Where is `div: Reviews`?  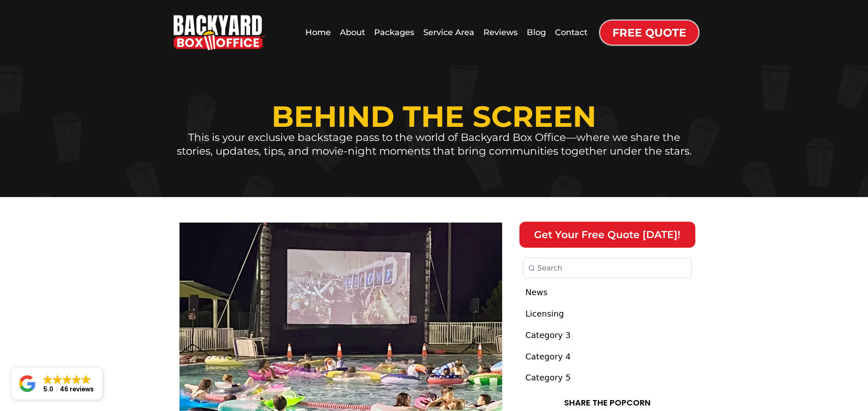 div: Reviews is located at coordinates (501, 32).